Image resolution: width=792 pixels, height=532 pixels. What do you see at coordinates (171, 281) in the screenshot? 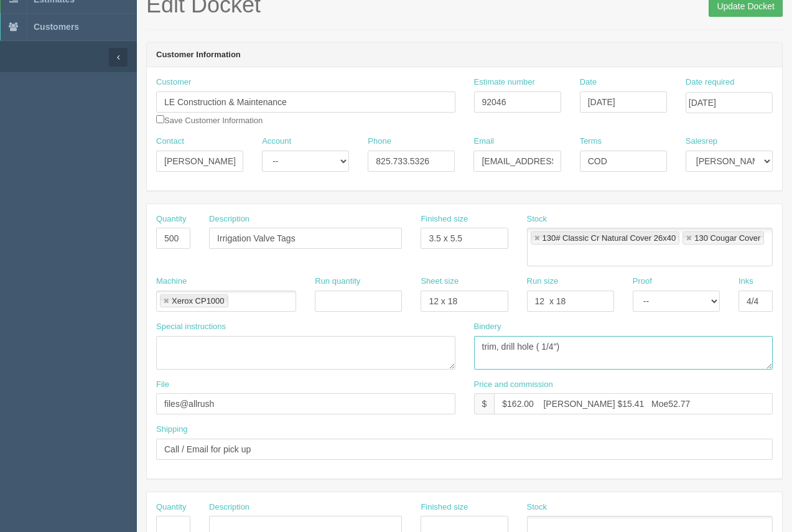
I see `label: Machine` at bounding box center [171, 281].